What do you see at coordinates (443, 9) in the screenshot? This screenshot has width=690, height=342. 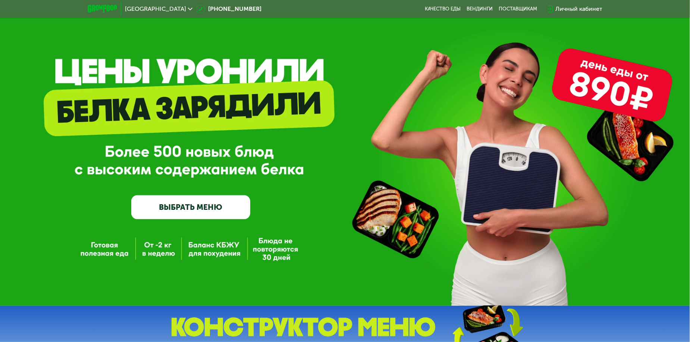 I see `a: Качество еды` at bounding box center [443, 9].